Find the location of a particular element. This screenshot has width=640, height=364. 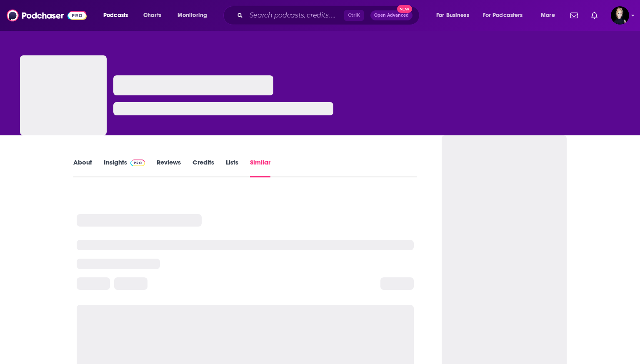

div: Search podcasts, credits, & more... is located at coordinates (329, 15).